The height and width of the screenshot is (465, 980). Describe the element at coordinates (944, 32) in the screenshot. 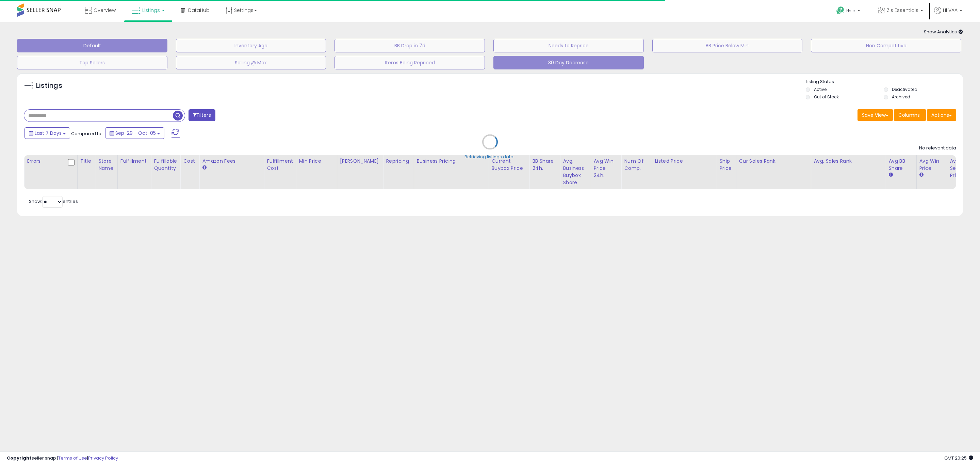

I see `span: Show Analytics` at that location.